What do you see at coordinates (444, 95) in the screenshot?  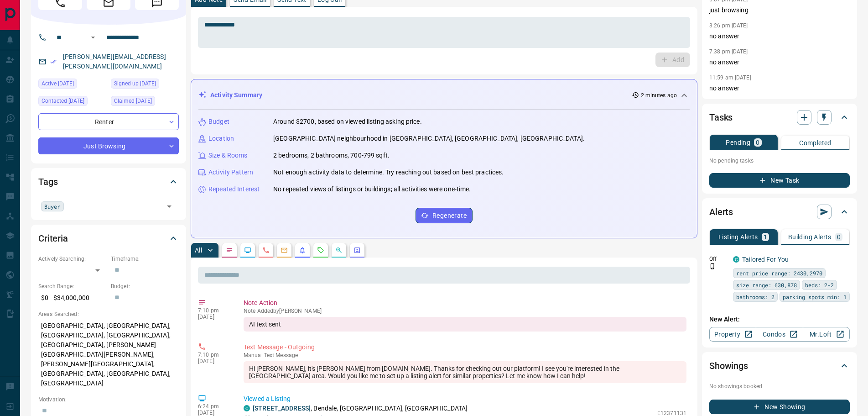 I see `div: Activity Summary2 minutes ago` at bounding box center [444, 95].